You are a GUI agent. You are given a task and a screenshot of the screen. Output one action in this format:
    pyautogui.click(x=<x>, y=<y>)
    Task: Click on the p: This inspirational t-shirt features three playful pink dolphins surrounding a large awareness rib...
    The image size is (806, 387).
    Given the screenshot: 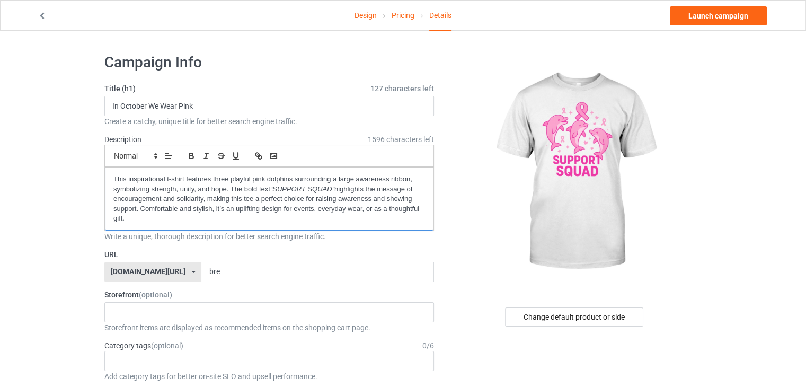 What is the action you would take?
    pyautogui.click(x=269, y=199)
    